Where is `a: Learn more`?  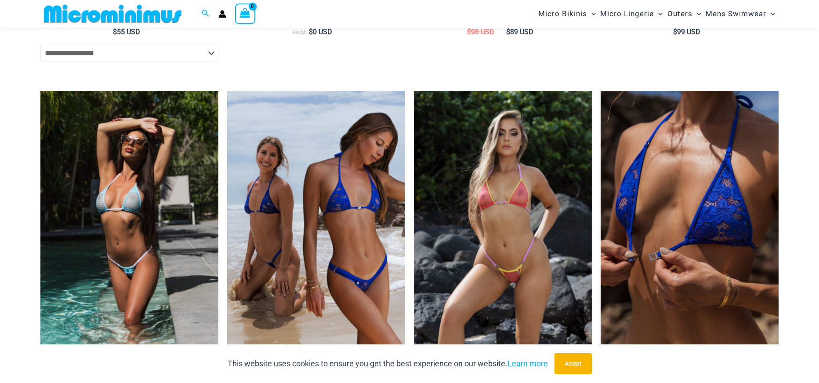 a: Learn more is located at coordinates (528, 364).